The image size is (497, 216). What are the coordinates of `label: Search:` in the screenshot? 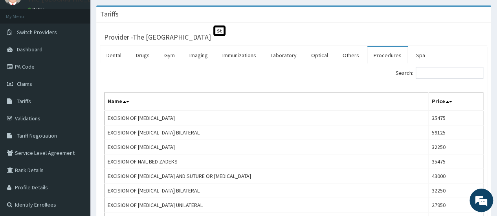 It's located at (439, 73).